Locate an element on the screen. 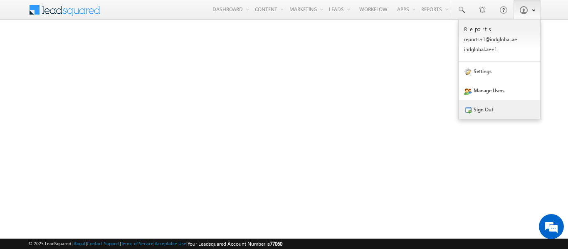 The image size is (568, 249). img: d_60004797649_company_0_60004797649 is located at coordinates (25, 49).